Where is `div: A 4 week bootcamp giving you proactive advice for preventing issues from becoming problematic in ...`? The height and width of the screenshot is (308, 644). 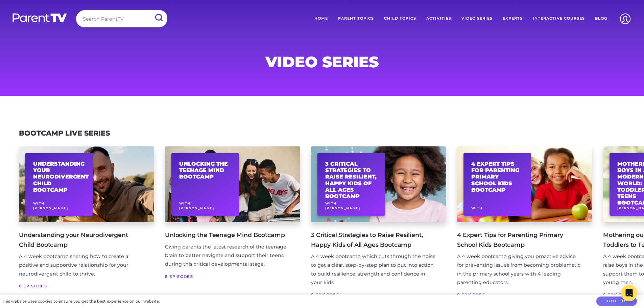
div: A 4 week bootcamp giving you proactive advice for preventing issues from becoming problematic in ... is located at coordinates (519, 270).